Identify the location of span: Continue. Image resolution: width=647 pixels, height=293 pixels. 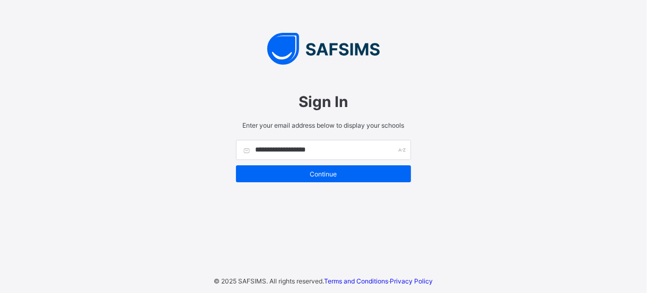
(324, 174).